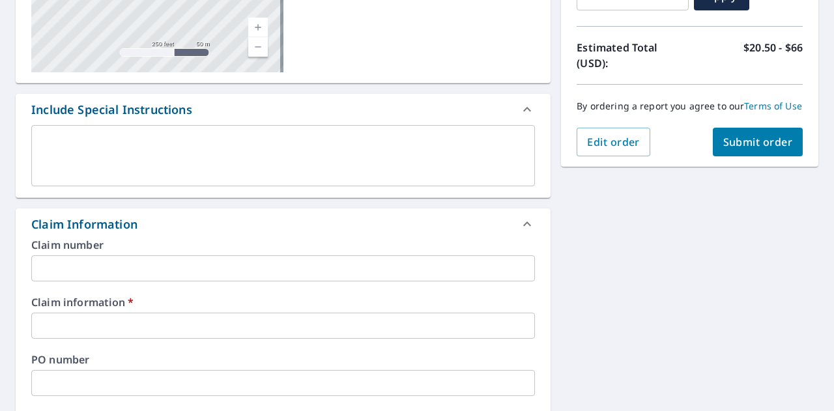 The height and width of the screenshot is (411, 834). What do you see at coordinates (773, 55) in the screenshot?
I see `p: $20.50 - $66` at bounding box center [773, 55].